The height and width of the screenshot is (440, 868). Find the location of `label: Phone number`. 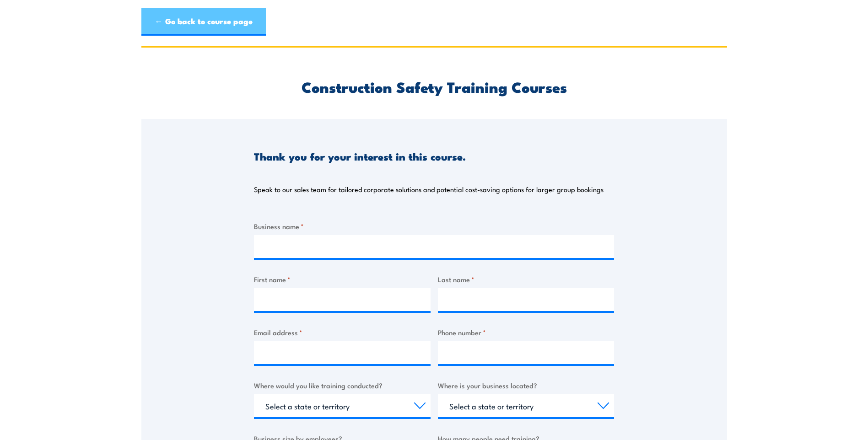

label: Phone number is located at coordinates (526, 332).